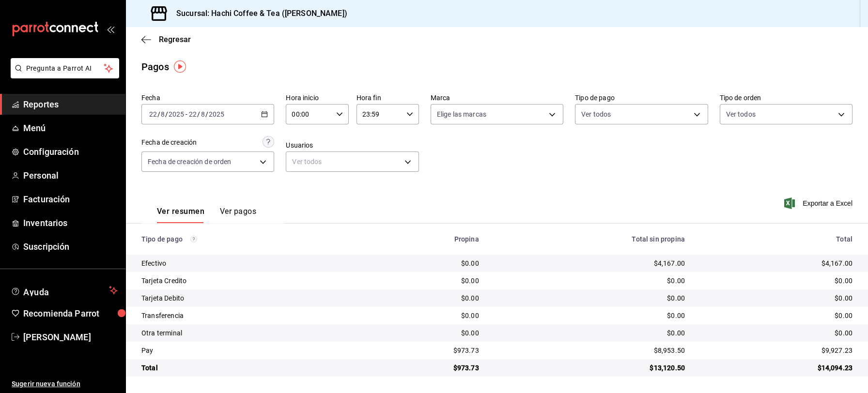  I want to click on svg: Los pagos realizados con Pay y otras terminales son montos brutos., so click(194, 239).